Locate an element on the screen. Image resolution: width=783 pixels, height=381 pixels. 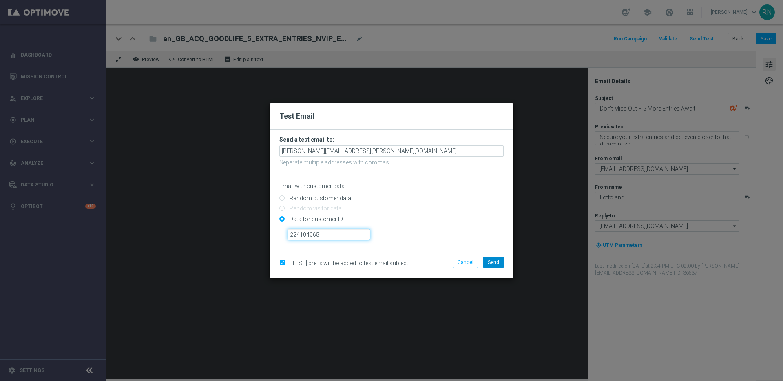
h2: Test Email is located at coordinates (392, 116).